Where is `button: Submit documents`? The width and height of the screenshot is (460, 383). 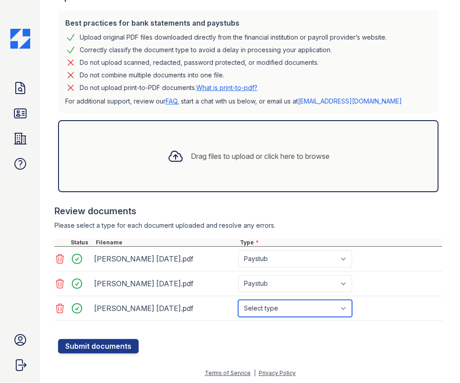 button: Submit documents is located at coordinates (98, 346).